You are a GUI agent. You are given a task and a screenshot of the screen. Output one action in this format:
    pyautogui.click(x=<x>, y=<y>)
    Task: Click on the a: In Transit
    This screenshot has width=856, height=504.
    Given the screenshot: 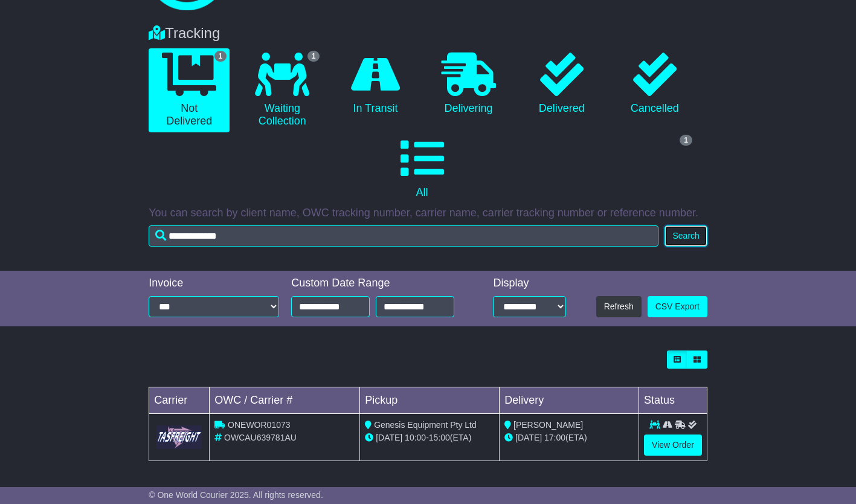 What is the action you would take?
    pyautogui.click(x=375, y=84)
    